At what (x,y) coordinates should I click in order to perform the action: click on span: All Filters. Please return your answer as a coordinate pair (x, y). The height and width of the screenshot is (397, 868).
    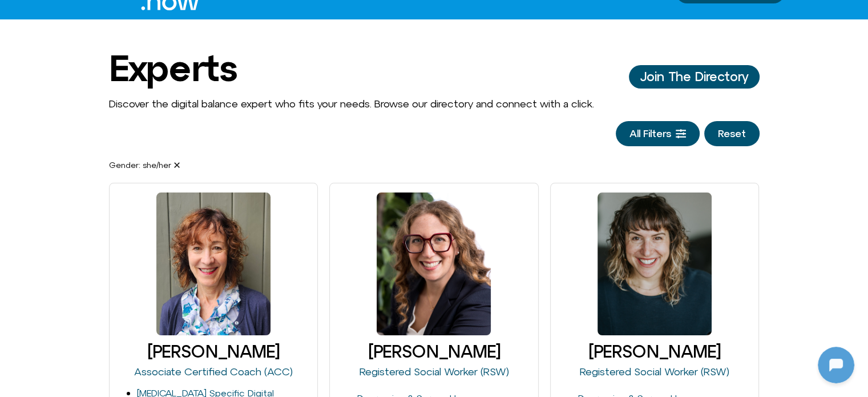
    Looking at the image, I should click on (650, 133).